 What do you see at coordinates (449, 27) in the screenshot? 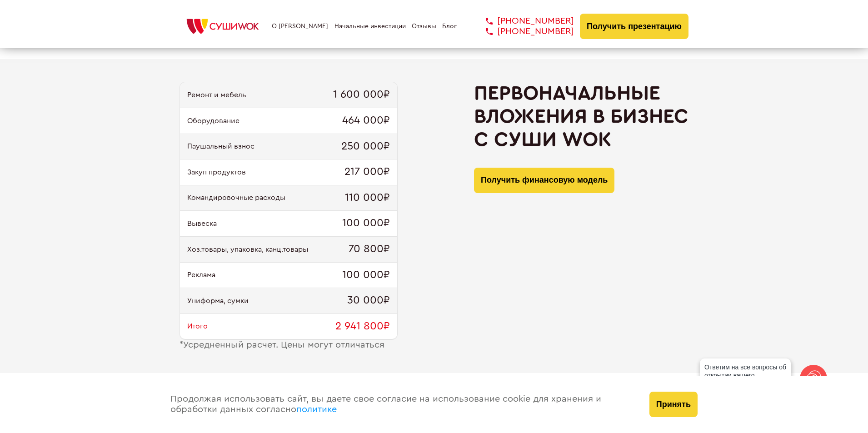
I see `a: Блог` at bounding box center [449, 27].